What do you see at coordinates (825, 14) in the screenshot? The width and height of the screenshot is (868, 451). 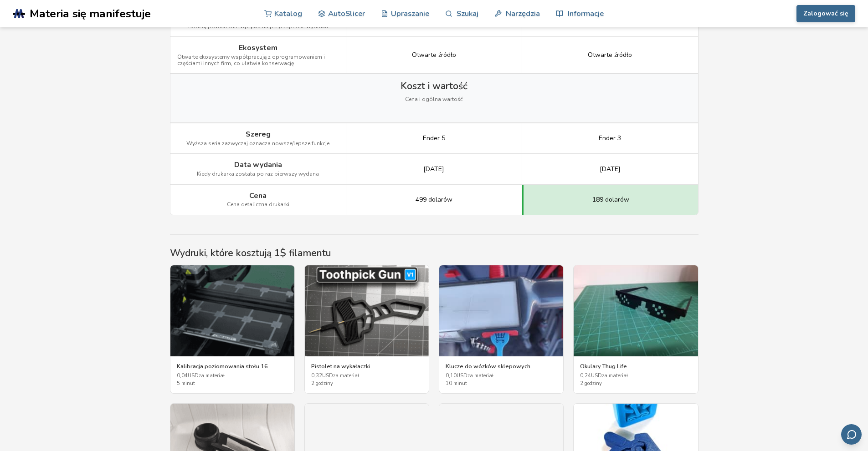 I see `button: Zalogować się` at bounding box center [825, 14].